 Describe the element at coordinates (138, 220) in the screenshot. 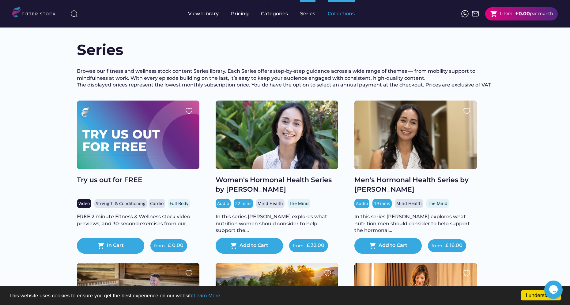

I see `div: FREE 2 minute Fitness & Wellness stock video previews, and 30-second exercises from our...` at that location.